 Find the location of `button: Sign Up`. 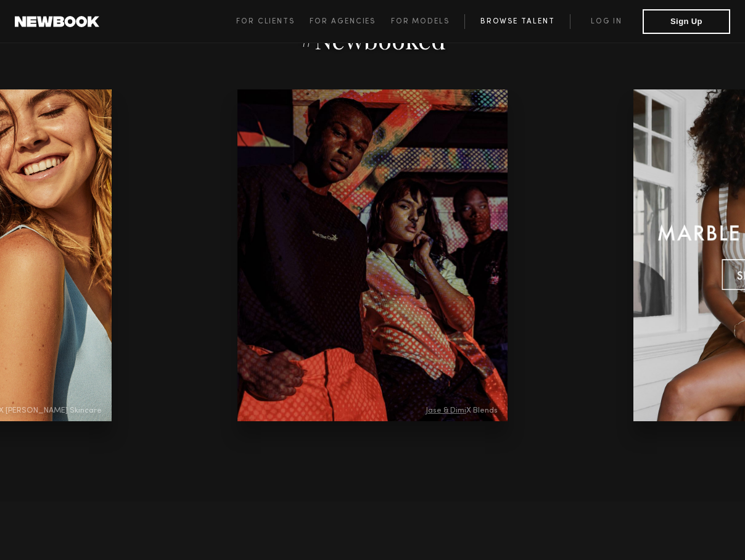

button: Sign Up is located at coordinates (686, 22).